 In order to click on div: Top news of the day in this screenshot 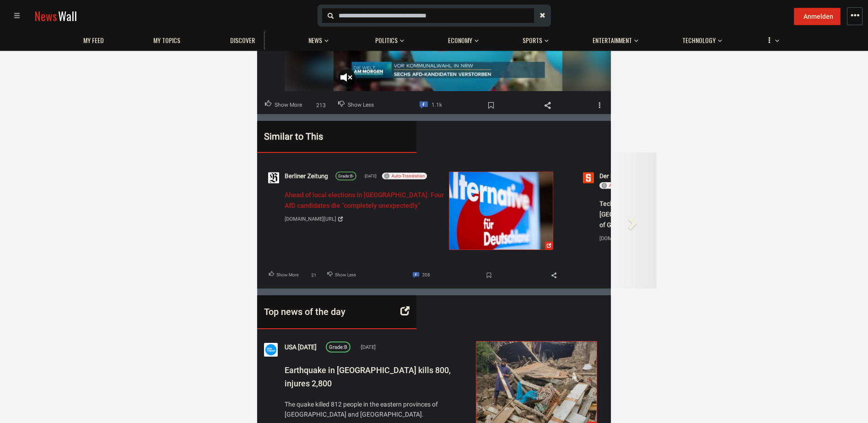, I will do `click(337, 313)`.